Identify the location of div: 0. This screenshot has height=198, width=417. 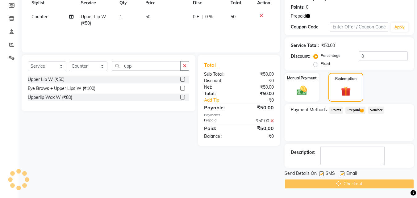
(307, 7).